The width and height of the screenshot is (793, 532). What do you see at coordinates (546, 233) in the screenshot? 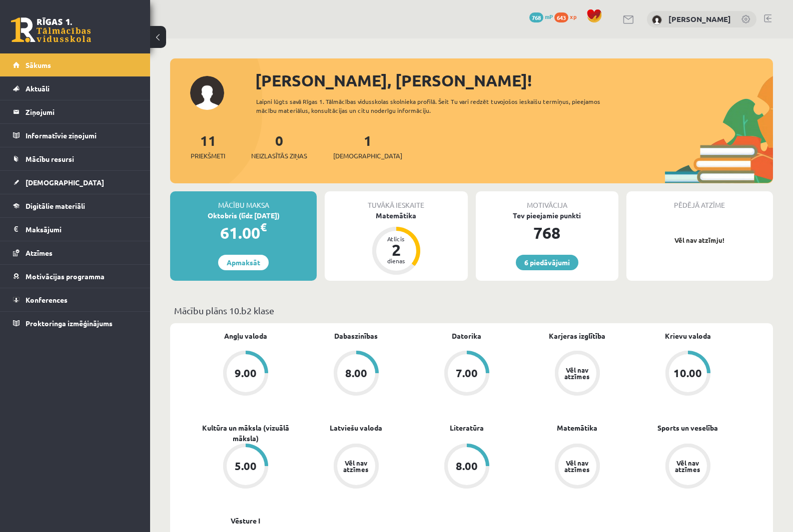
I see `div: 768` at bounding box center [546, 233].